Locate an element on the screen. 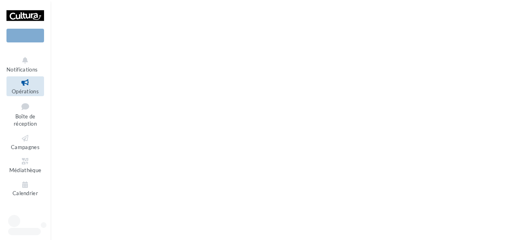  span: Opérations is located at coordinates (25, 91).